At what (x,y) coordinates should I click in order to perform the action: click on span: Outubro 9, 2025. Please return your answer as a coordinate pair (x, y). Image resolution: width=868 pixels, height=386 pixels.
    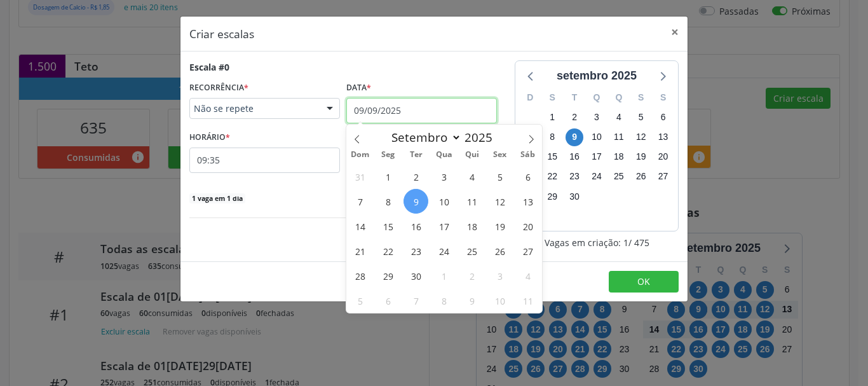
    Looking at the image, I should click on (471, 300).